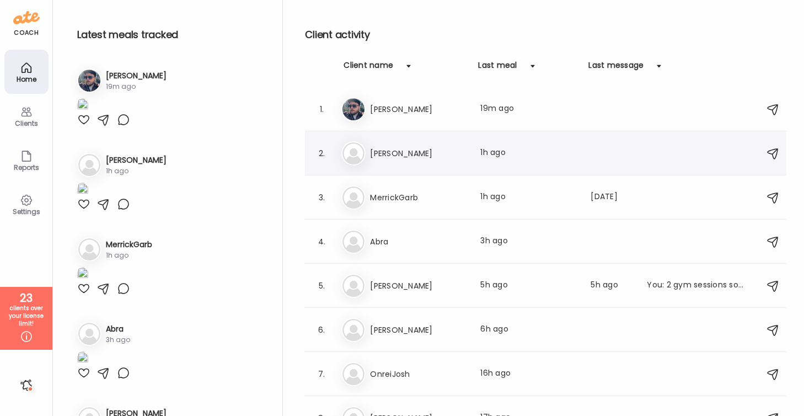 This screenshot has height=416, width=804. Describe the element at coordinates (321, 374) in the screenshot. I see `div: 7.` at that location.